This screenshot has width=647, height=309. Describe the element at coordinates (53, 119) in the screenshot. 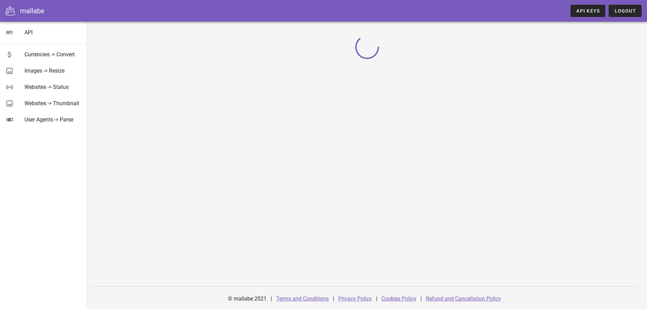

I see `div: User Agents -> Parse` at that location.